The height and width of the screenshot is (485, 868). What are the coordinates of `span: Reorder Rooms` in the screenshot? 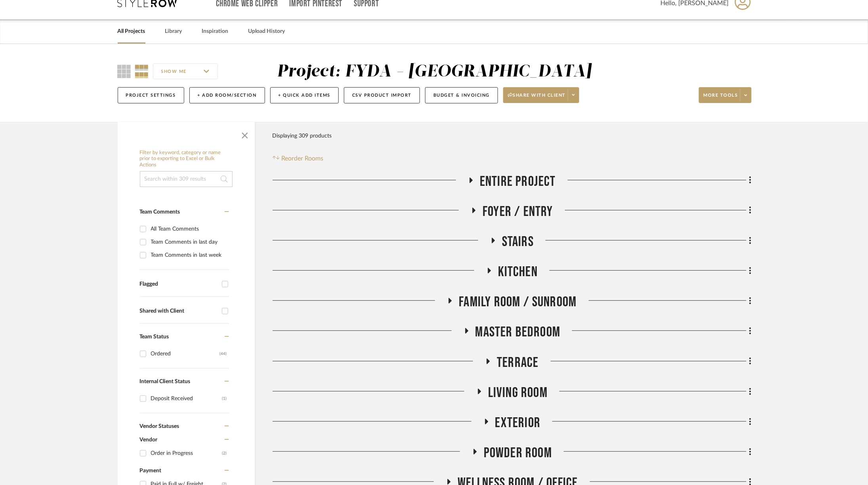 It's located at (302, 158).